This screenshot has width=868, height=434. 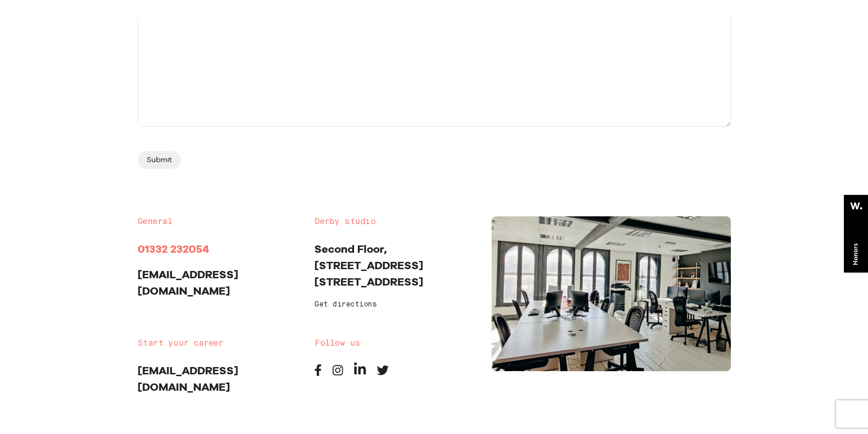 What do you see at coordinates (360, 374) in the screenshot?
I see `a: Linkedin` at bounding box center [360, 374].